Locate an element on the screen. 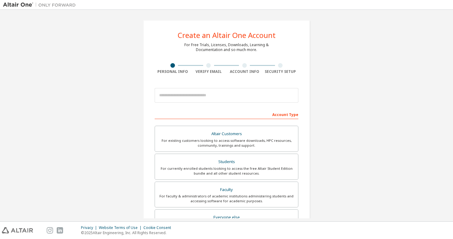 The width and height of the screenshot is (453, 239). div: Account Type is located at coordinates (226, 114).